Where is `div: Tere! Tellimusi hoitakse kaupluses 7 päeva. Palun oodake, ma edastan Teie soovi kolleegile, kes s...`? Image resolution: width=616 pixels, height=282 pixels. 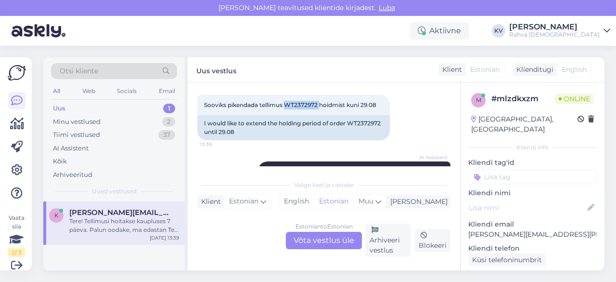
div: Tere! Tellimusi hoitakse kaupluses 7 päeva. Palun oodake, ma edastan Teie soovi kolleegile, kes s... is located at coordinates (124, 225).